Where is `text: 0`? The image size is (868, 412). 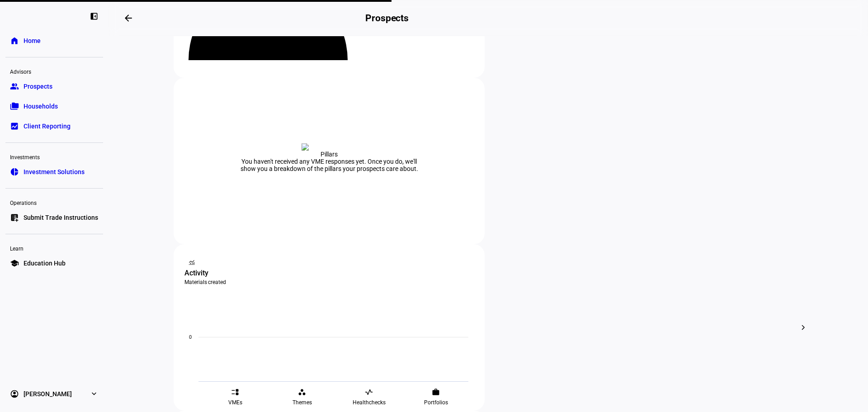 text: 0 is located at coordinates (190, 337).